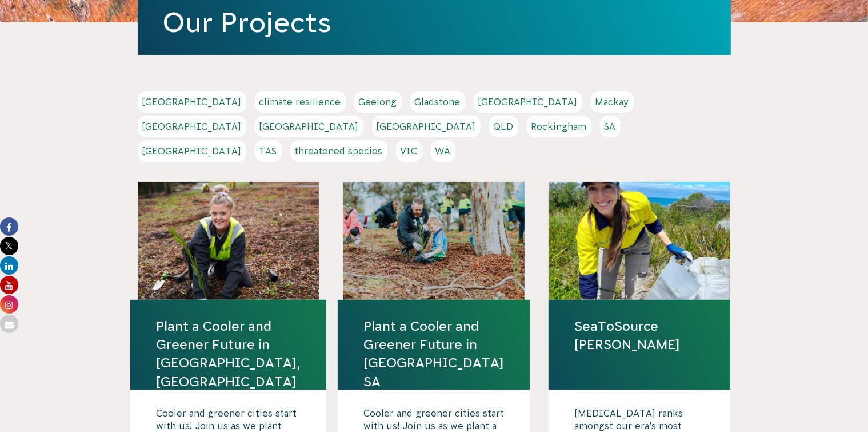 The image size is (868, 432). I want to click on a: climate resilience, so click(300, 102).